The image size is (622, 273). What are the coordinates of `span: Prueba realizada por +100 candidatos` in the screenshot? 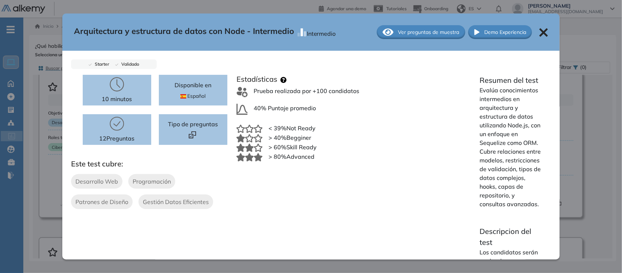 It's located at (307, 92).